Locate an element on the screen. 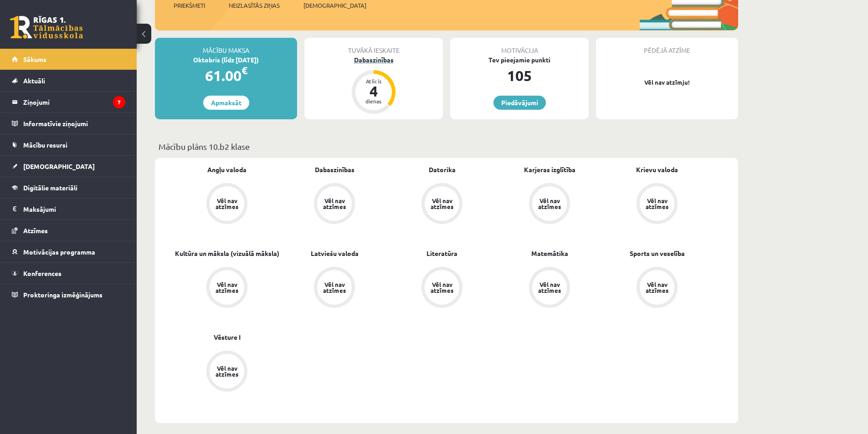 This screenshot has width=868, height=434. span: Proktoringa izmēģinājums is located at coordinates (63, 295).